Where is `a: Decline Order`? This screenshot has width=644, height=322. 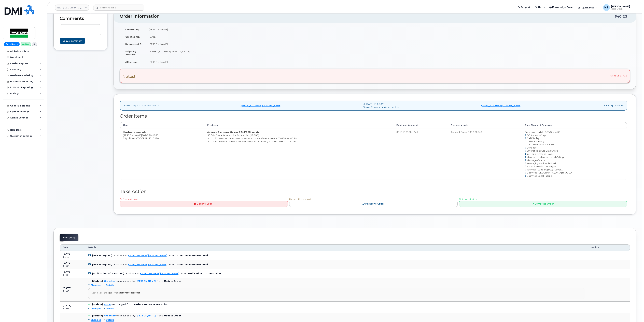 a: Decline Order is located at coordinates (204, 204).